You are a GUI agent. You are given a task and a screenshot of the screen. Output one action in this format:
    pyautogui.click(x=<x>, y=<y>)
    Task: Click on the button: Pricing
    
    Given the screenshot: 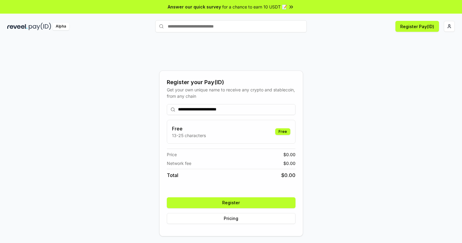 What is the action you would take?
    pyautogui.click(x=231, y=219)
    